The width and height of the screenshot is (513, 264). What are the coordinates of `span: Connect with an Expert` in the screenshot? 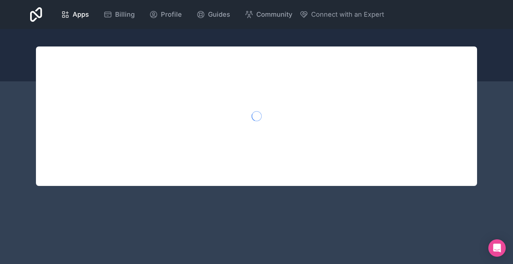 It's located at (348, 15).